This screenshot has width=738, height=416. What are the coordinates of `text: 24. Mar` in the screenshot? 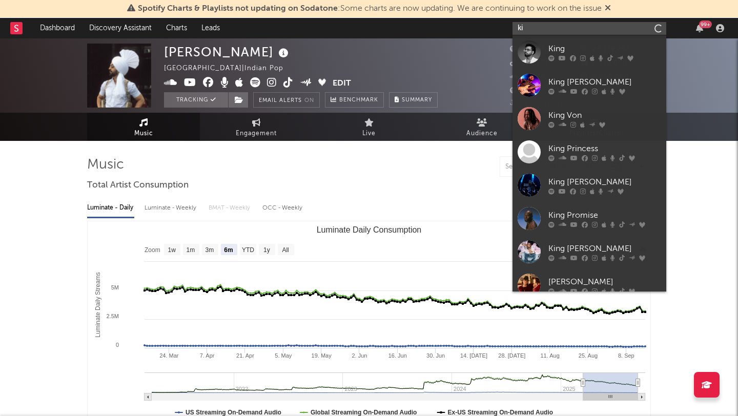 It's located at (169, 356).